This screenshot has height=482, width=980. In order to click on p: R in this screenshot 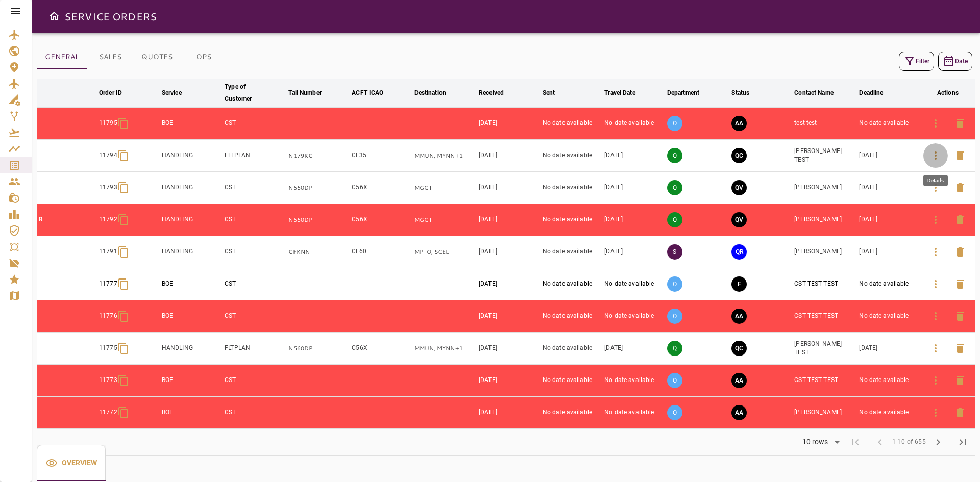, I will do `click(67, 219)`.